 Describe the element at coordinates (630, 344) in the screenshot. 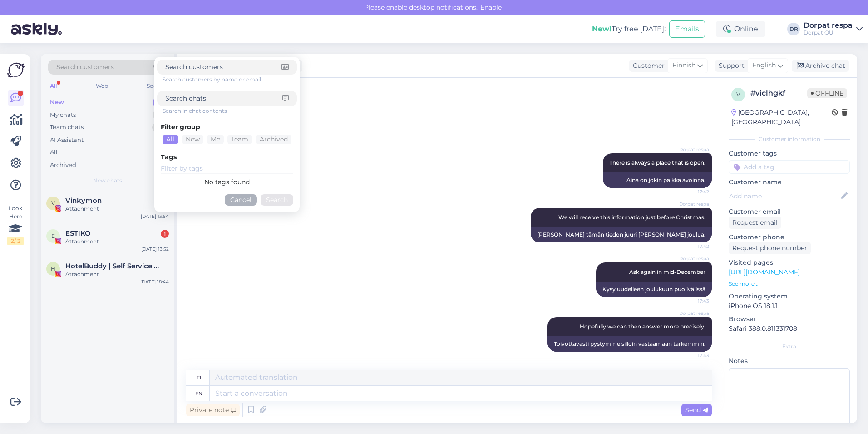

I see `div: Toivottavasti pystymme silloin vastaamaan tarkemmin.` at that location.